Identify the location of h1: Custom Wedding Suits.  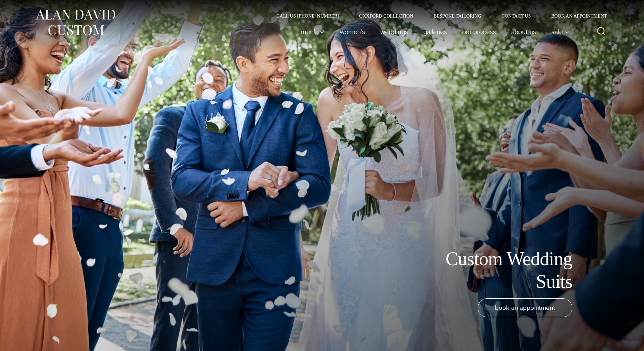
(496, 270).